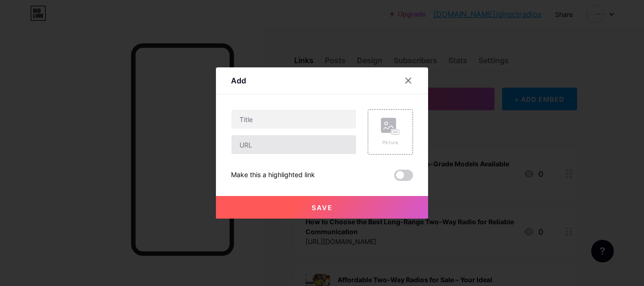 This screenshot has height=286, width=644. Describe the element at coordinates (322, 207) in the screenshot. I see `span: Save` at that location.